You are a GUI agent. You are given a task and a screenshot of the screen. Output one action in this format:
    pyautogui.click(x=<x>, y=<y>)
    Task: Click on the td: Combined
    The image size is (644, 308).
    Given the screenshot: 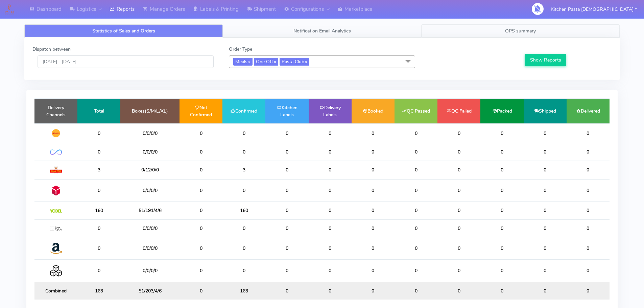 What is the action you would take?
    pyautogui.click(x=56, y=291)
    